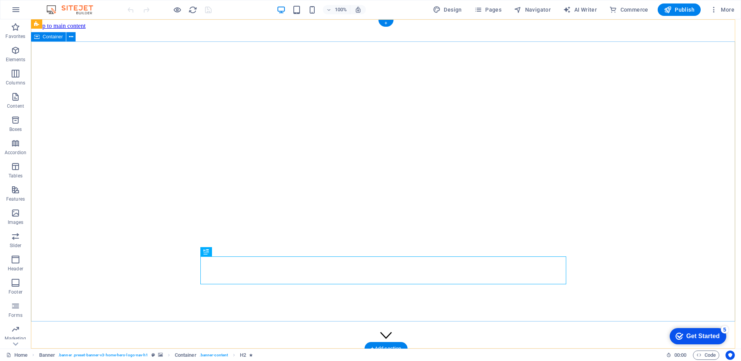 The image size is (741, 361). What do you see at coordinates (38, 12) in the screenshot?
I see `div: Get Started` at bounding box center [38, 12].